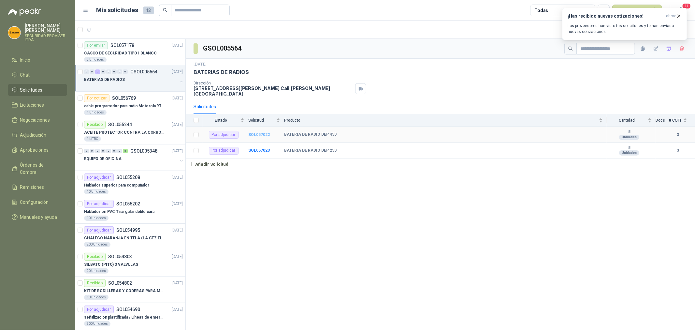 This screenshot has height=330, width=695. I want to click on p: ACEITE PROTECTOR CONTRA LA CORROSION - PARA LIMPIEZA DE ARMAMENTO, so click(125, 132).